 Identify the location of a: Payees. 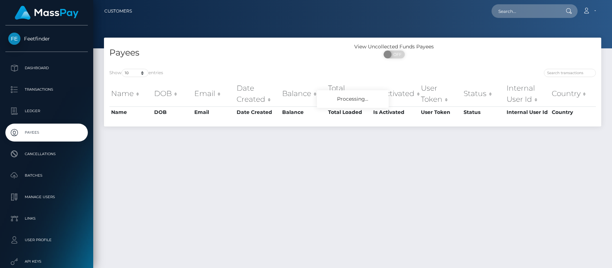
(47, 133).